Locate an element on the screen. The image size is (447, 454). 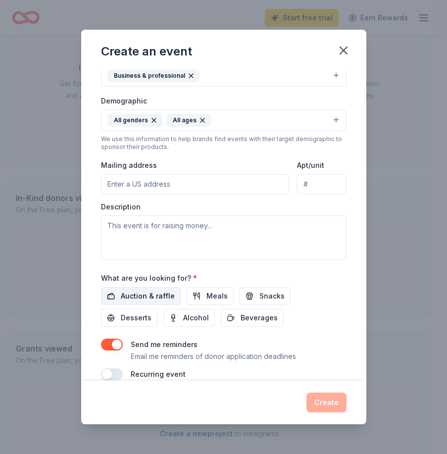
span: Alcohol is located at coordinates (196, 318).